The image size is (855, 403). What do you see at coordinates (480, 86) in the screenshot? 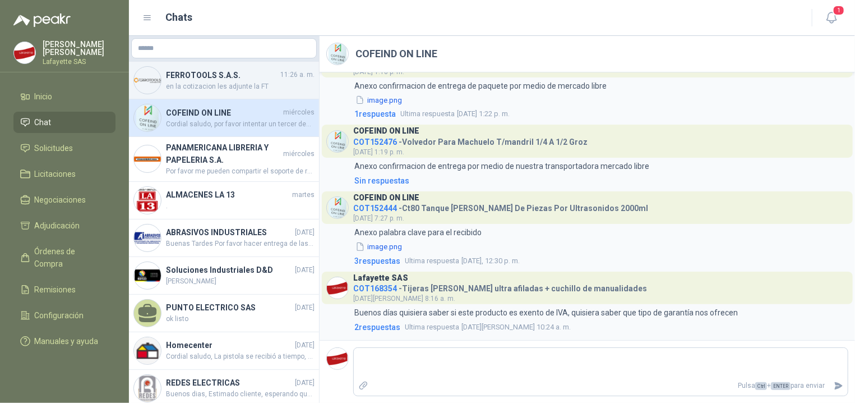
I see `p: Anexo confirmacion de entrega de paquete por medio de mercado libre` at bounding box center [480, 86].